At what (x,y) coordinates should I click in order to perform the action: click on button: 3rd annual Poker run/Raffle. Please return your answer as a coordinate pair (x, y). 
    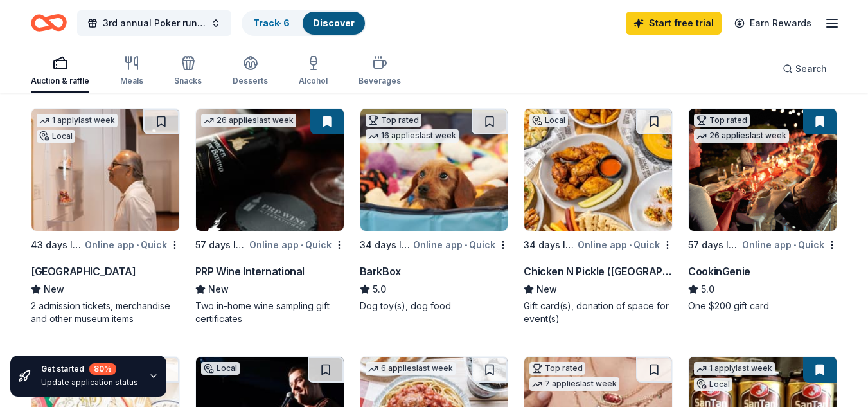
    Looking at the image, I should click on (154, 23).